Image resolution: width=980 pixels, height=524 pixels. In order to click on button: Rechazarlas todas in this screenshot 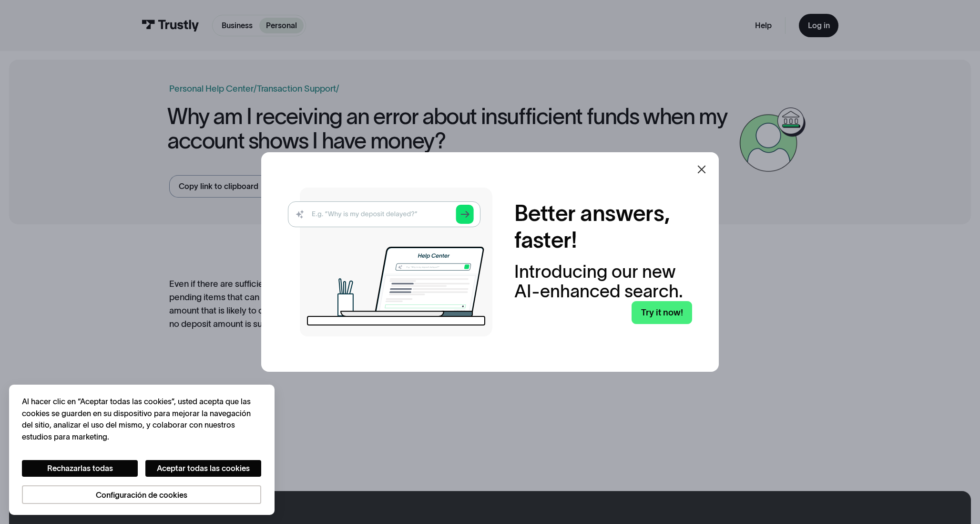, I will do `click(80, 468)`.